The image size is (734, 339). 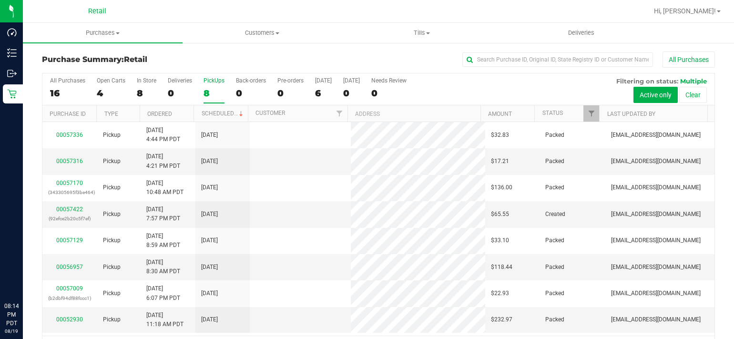 What do you see at coordinates (70, 209) in the screenshot?
I see `a: 00057422` at bounding box center [70, 209].